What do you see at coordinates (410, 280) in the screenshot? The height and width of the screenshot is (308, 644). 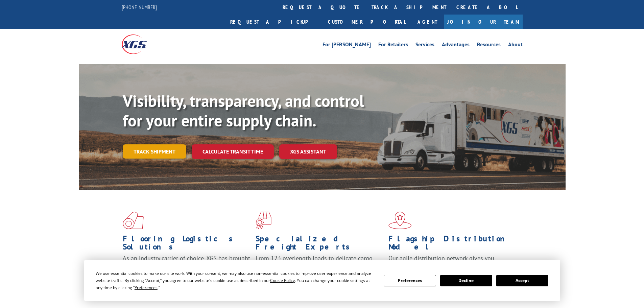 I see `button: Preferences` at bounding box center [410, 280].